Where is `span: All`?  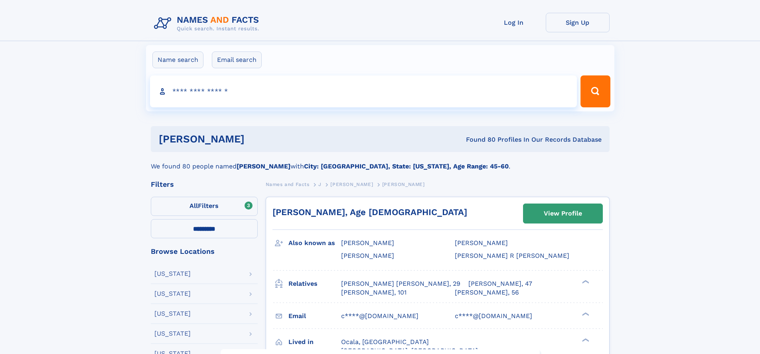 span: All is located at coordinates (193, 205).